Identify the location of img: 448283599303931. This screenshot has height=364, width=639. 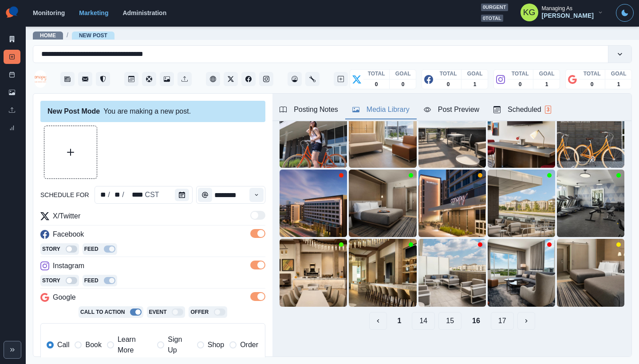
(40, 79).